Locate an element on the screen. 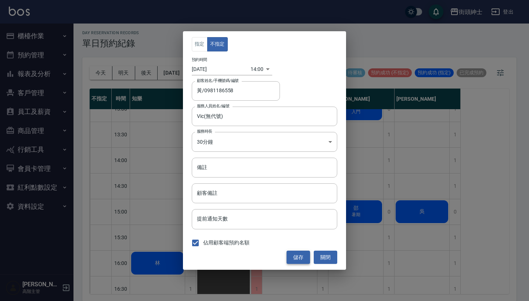 Image resolution: width=529 pixels, height=301 pixels. label: 服務人員姓名/編號 is located at coordinates (213, 106).